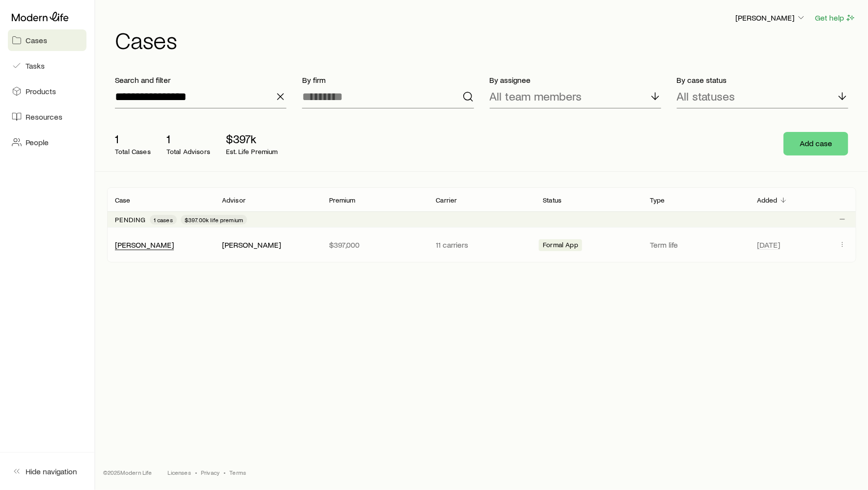 This screenshot has width=868, height=490. I want to click on p: Search and filter, so click(200, 80).